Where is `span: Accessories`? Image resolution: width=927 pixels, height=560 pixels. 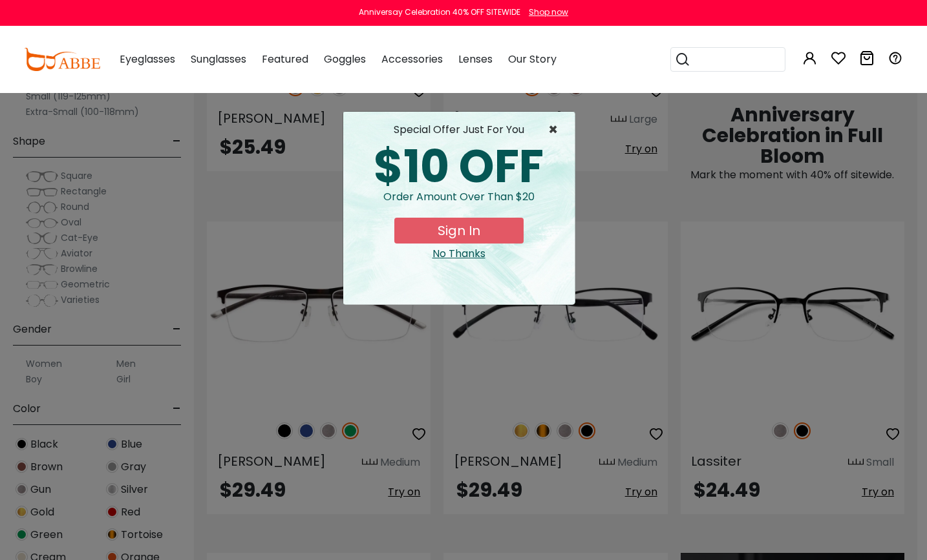
span: Accessories is located at coordinates (412, 59).